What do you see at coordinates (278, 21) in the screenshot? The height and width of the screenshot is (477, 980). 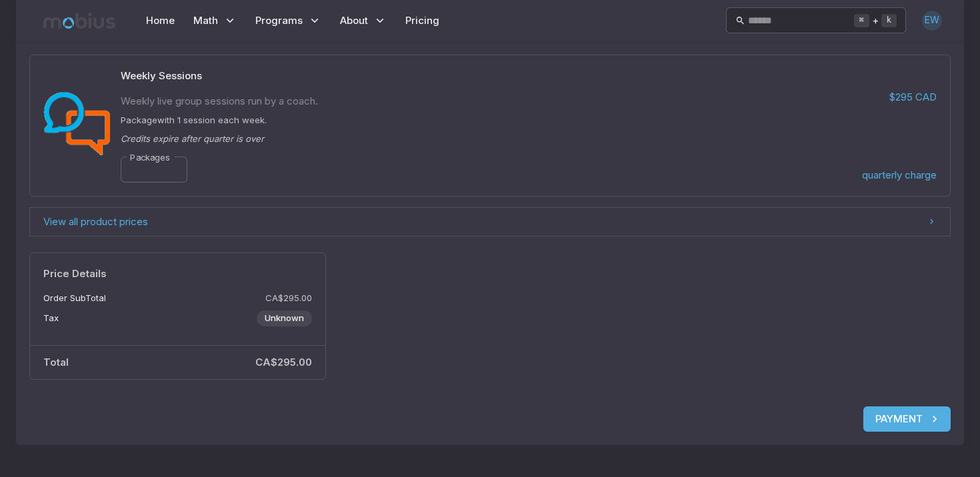 I see `span: Programs` at bounding box center [278, 21].